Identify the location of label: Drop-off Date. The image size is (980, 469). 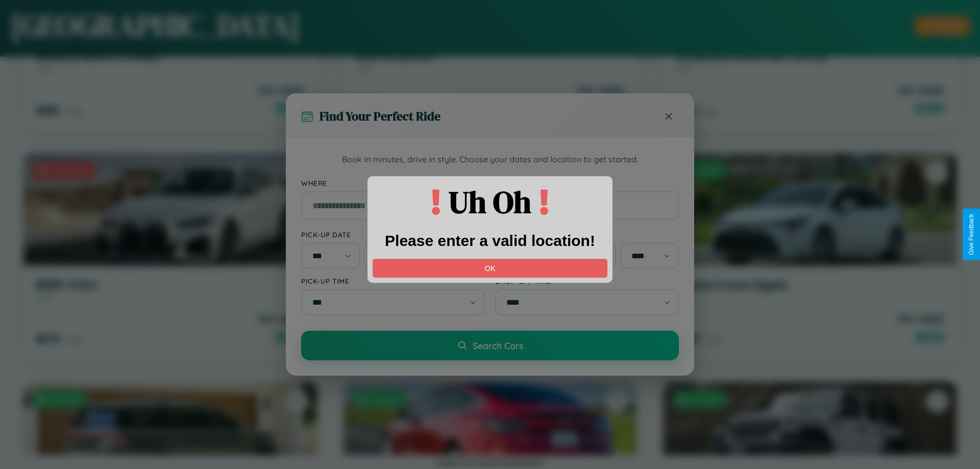
(586, 234).